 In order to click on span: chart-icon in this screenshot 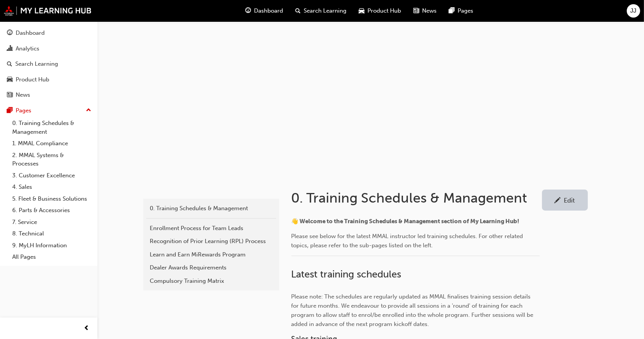, I will do `click(9, 49)`.